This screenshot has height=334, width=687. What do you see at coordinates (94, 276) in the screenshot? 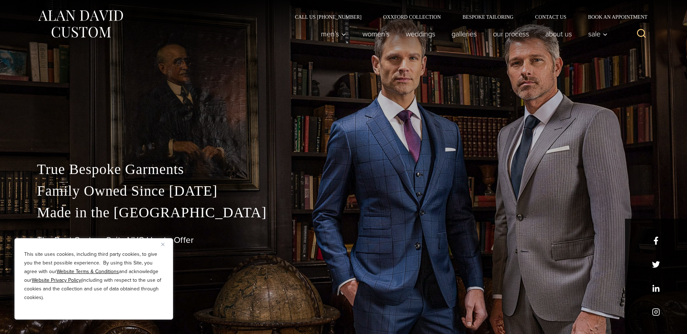
I see `p: This site uses cookies, including third party cookies, to give you the best possible experience. ...` at bounding box center [94, 276].